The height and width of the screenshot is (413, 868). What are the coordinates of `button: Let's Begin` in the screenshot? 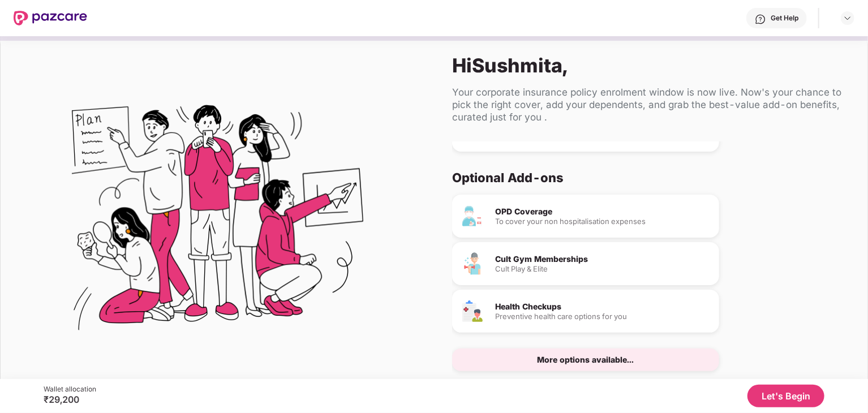 It's located at (786, 396).